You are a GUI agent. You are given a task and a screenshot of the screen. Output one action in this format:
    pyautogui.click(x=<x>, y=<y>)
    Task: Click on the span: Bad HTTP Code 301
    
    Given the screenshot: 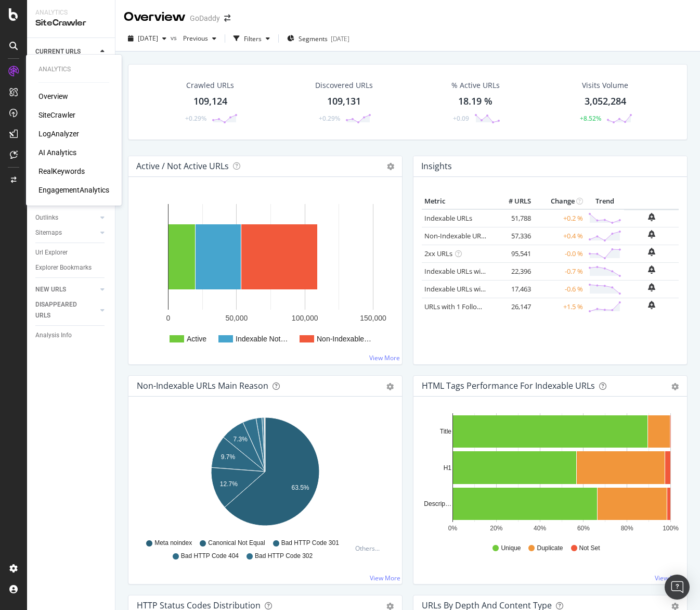 What is the action you would take?
    pyautogui.click(x=310, y=543)
    